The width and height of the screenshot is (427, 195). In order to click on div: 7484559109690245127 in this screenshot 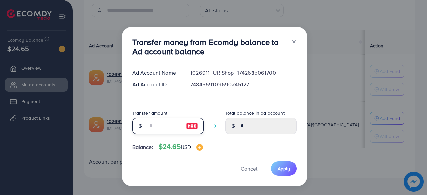, I will do `click(243, 84)`.